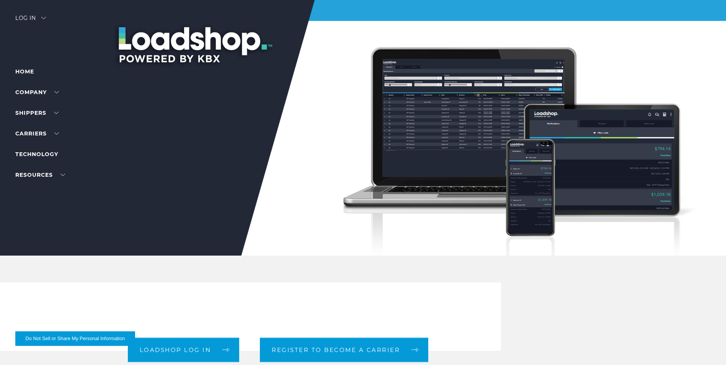 The height and width of the screenshot is (365, 726). Describe the element at coordinates (37, 92) in the screenshot. I see `a: Company` at that location.